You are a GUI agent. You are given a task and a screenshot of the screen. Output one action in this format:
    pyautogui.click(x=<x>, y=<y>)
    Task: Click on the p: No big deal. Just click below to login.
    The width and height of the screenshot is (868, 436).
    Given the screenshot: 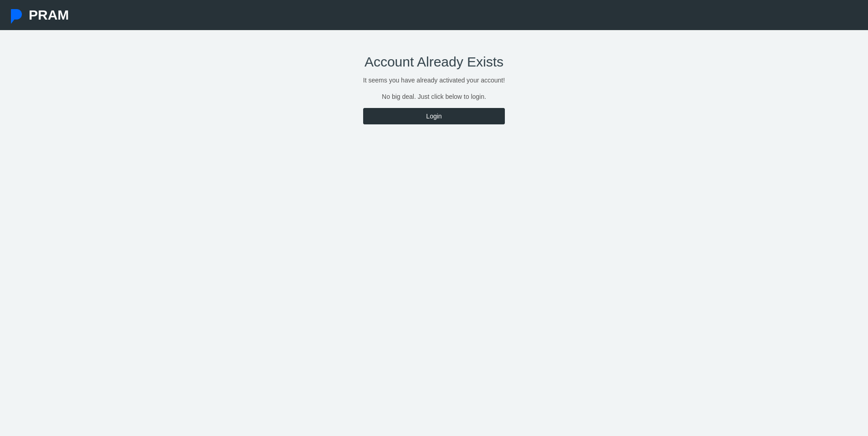 What is the action you would take?
    pyautogui.click(x=434, y=97)
    